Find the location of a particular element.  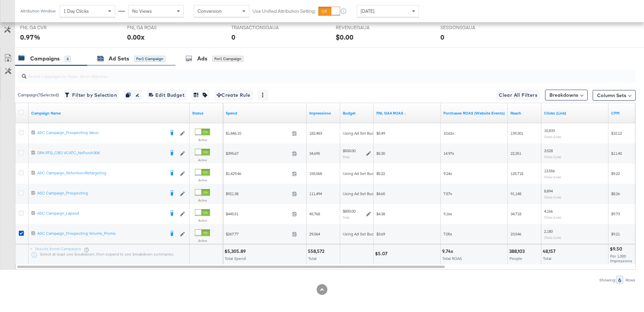

a: The total amount spent to date. is located at coordinates (265, 113).